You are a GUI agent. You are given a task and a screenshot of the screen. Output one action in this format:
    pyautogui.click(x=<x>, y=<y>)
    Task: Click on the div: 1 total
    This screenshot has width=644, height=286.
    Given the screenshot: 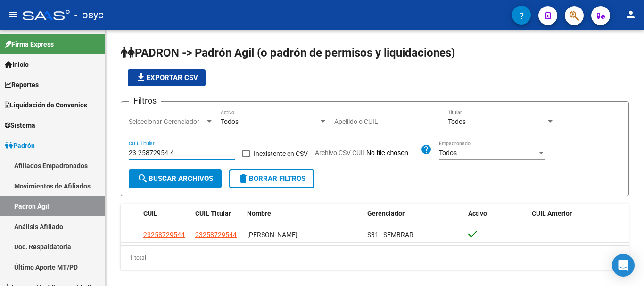 What is the action you would take?
    pyautogui.click(x=375, y=258)
    